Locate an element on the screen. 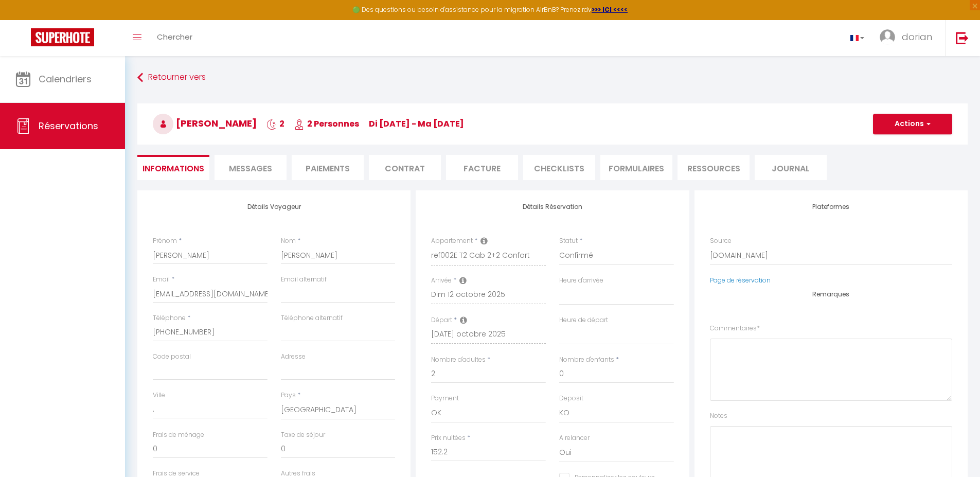 Image resolution: width=980 pixels, height=477 pixels. label: Taxe de séjour is located at coordinates (303, 435).